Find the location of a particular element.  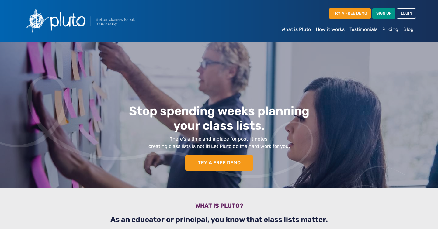

a: LOGIN is located at coordinates (406, 13).